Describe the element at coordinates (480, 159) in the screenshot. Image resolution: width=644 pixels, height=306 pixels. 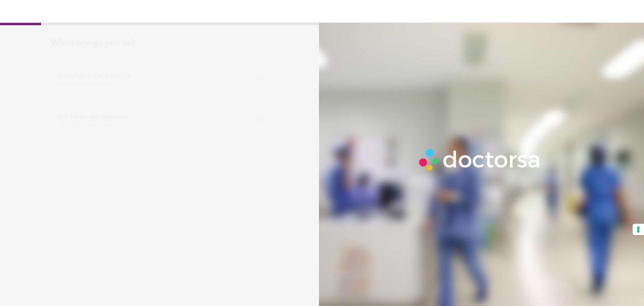
I see `img: Logo-Doctorsa-trans-White-partial-flat.png` at that location.